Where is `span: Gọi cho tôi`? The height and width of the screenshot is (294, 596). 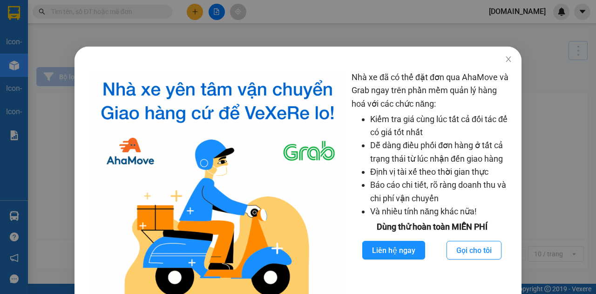
span: Gọi cho tôi is located at coordinates (474, 250).